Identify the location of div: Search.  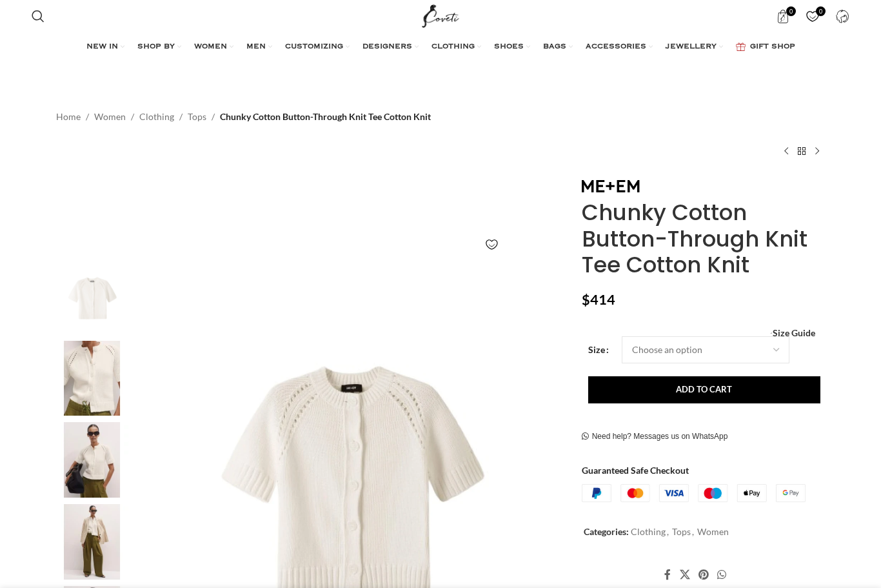
(38, 16).